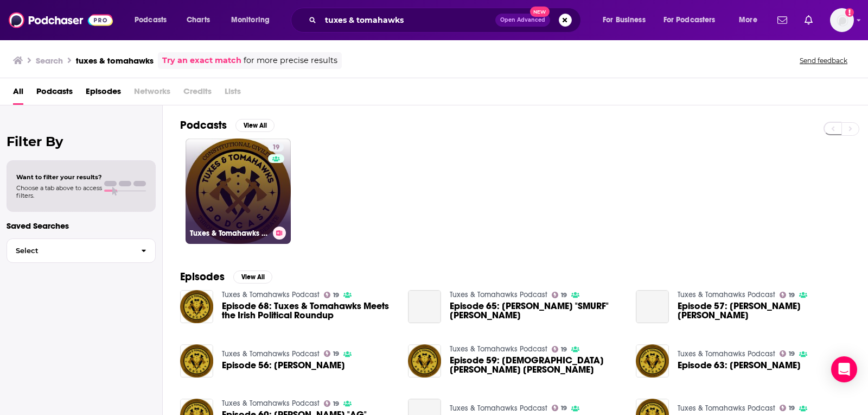  Describe the element at coordinates (690, 20) in the screenshot. I see `span: For Podcasters` at that location.